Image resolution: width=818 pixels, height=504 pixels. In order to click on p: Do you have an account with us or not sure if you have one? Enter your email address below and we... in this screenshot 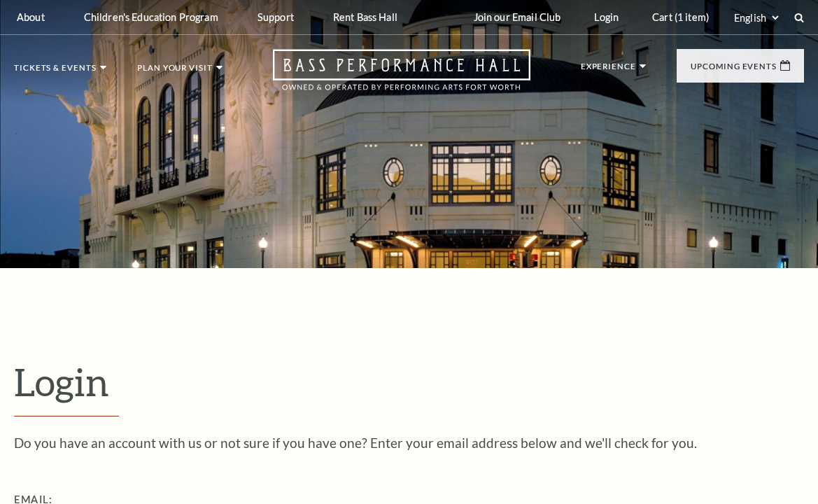, I will do `click(409, 442)`.